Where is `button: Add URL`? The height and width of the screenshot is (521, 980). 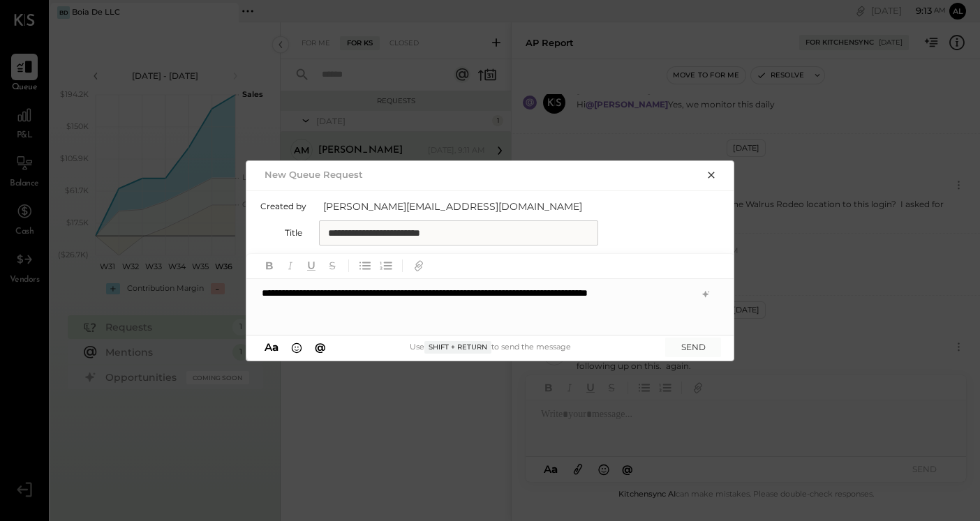
button: Add URL is located at coordinates (418, 266).